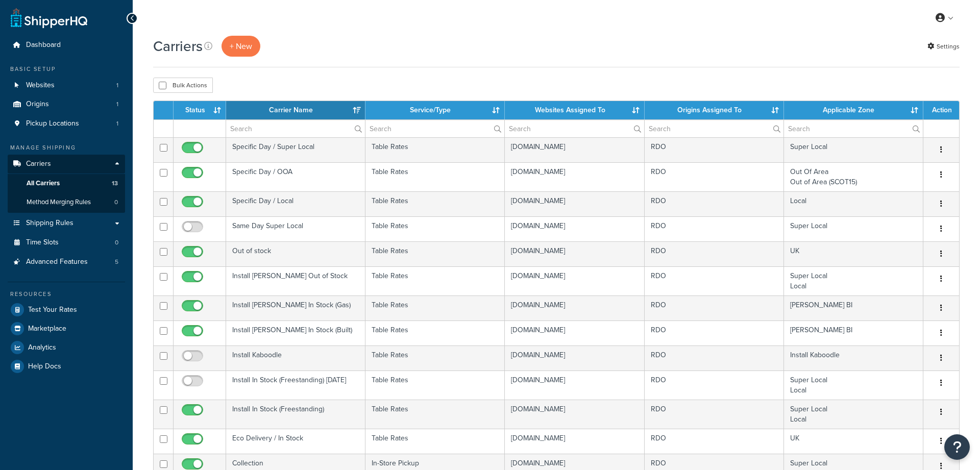 The height and width of the screenshot is (470, 980). What do you see at coordinates (66, 183) in the screenshot?
I see `a: All Carriers 13` at bounding box center [66, 183].